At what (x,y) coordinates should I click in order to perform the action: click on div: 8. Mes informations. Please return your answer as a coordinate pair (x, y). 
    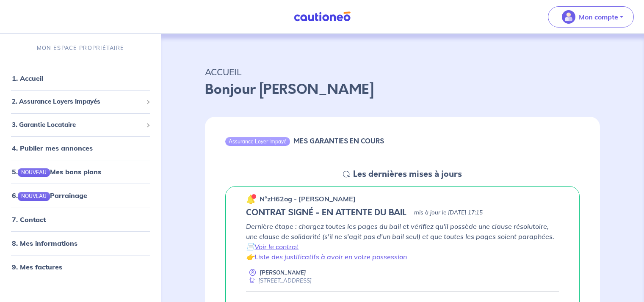
    Looking at the image, I should click on (80, 243).